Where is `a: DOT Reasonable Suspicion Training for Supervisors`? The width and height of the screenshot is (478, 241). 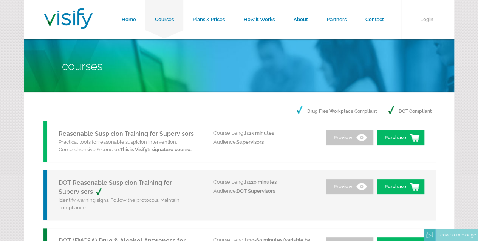
a: DOT Reasonable Suspicion Training for Supervisors is located at coordinates (115, 187).